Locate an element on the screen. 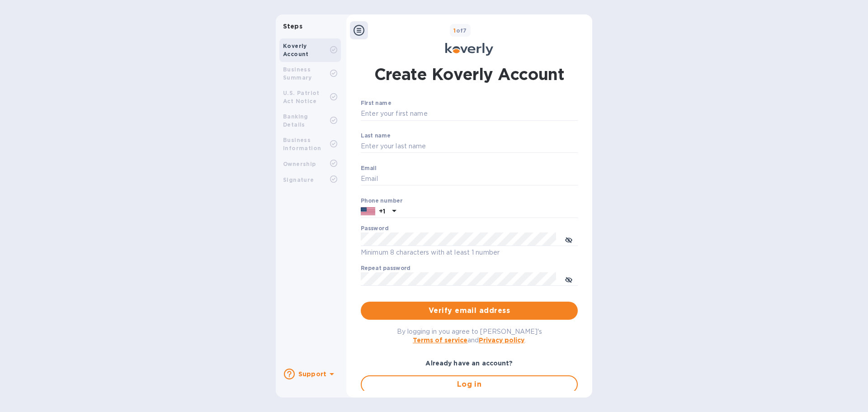  a: Terms of service is located at coordinates (440, 341).